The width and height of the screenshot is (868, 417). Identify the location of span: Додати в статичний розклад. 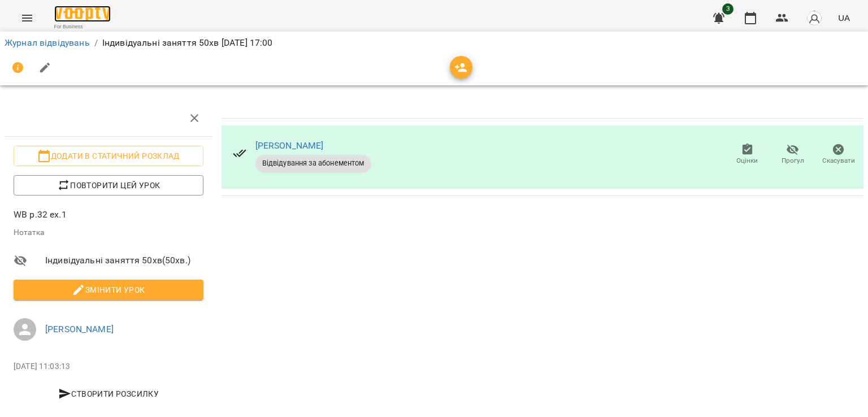
(108, 156).